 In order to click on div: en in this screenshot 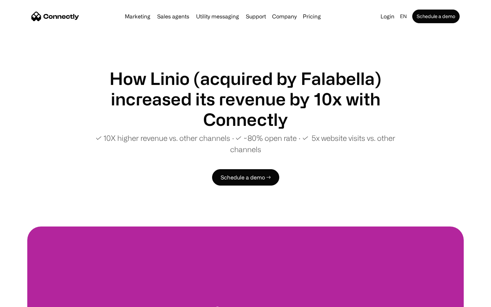, I will do `click(403, 16)`.